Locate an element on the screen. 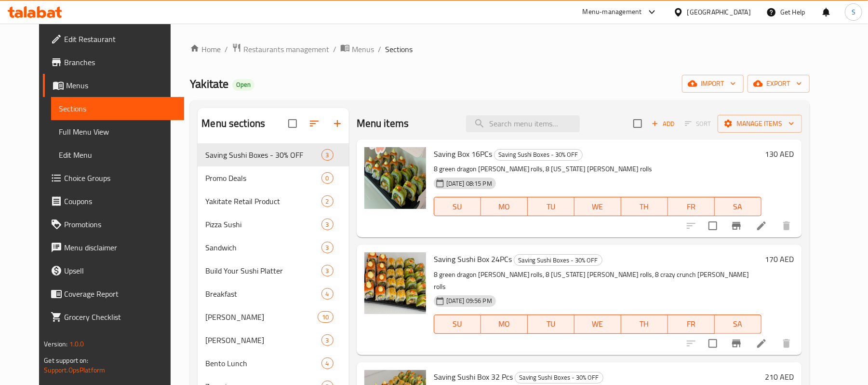 This screenshot has width=868, height=385. div: Yakitate Retail Product2 is located at coordinates (273, 201).